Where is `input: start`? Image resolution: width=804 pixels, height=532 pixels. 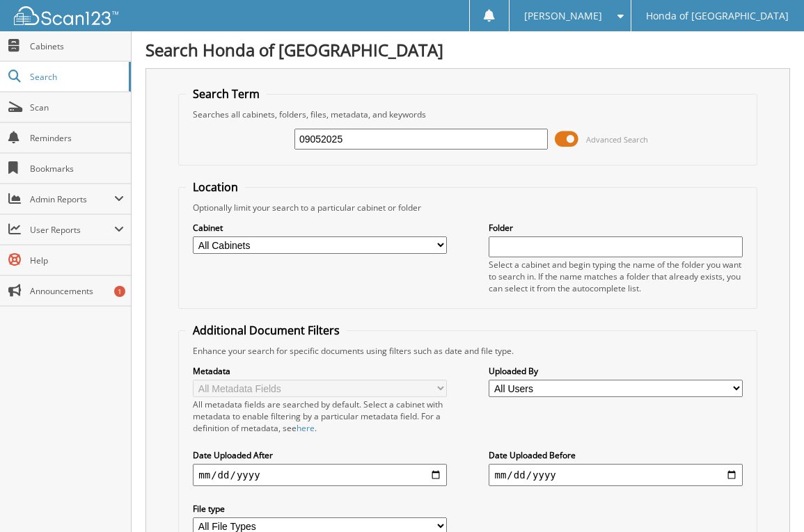
input: start is located at coordinates (319, 475).